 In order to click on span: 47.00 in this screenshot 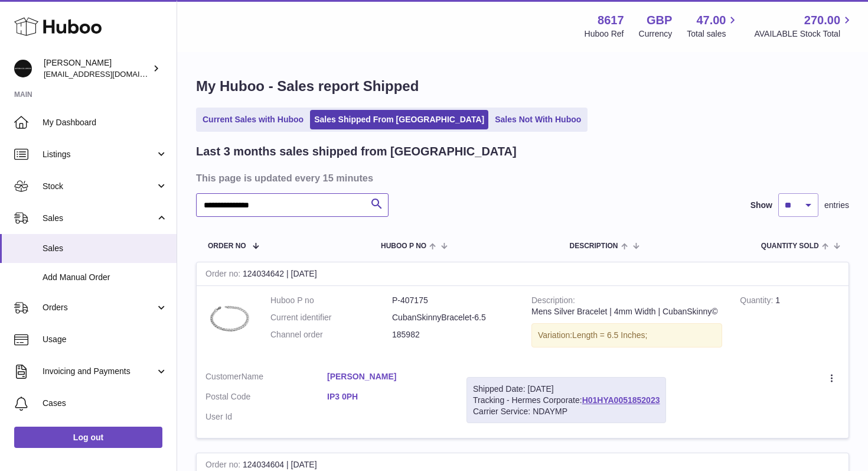, I will do `click(711, 20)`.